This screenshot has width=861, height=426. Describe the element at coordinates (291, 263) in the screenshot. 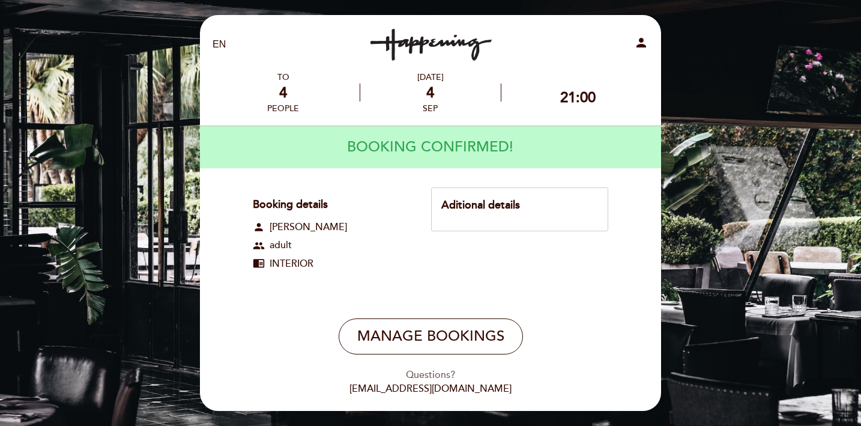

I see `span: INTERIOR` at that location.